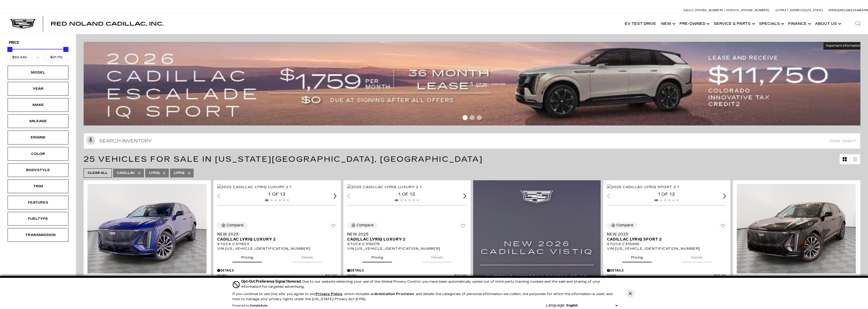 This screenshot has height=309, width=868. I want to click on span: Cadillac LYRIQ Luxury 2, so click(405, 239).